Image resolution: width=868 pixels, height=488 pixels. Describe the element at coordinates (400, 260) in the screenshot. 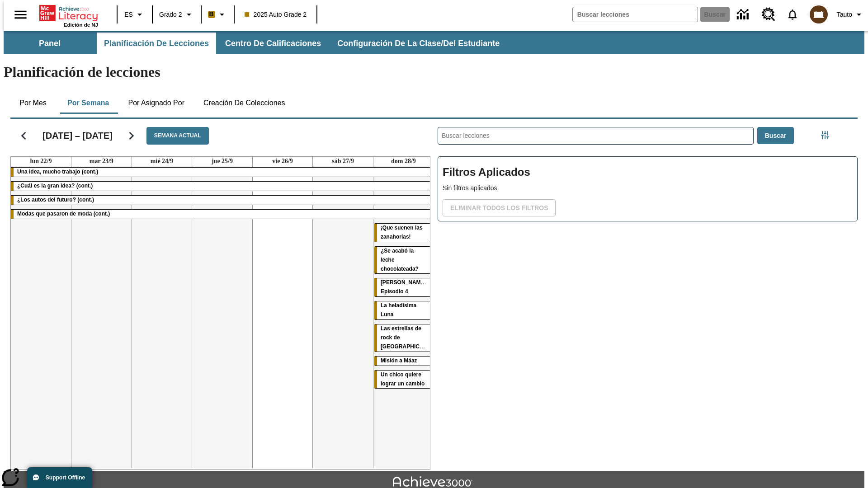

I see `span: ¿Se acabó la leche chocolateada?` at that location.